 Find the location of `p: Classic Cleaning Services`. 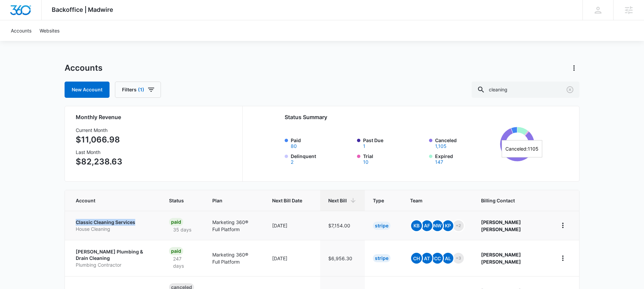

p: Classic Cleaning Services is located at coordinates (115, 223).